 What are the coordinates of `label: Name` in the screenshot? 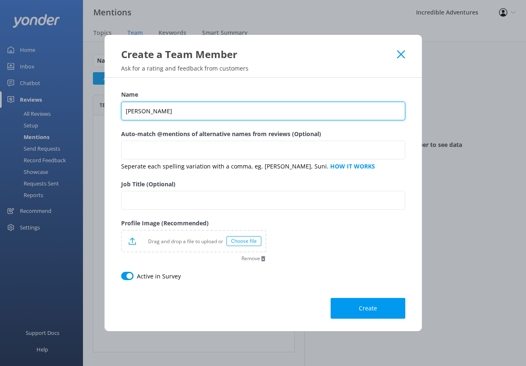 It's located at (263, 95).